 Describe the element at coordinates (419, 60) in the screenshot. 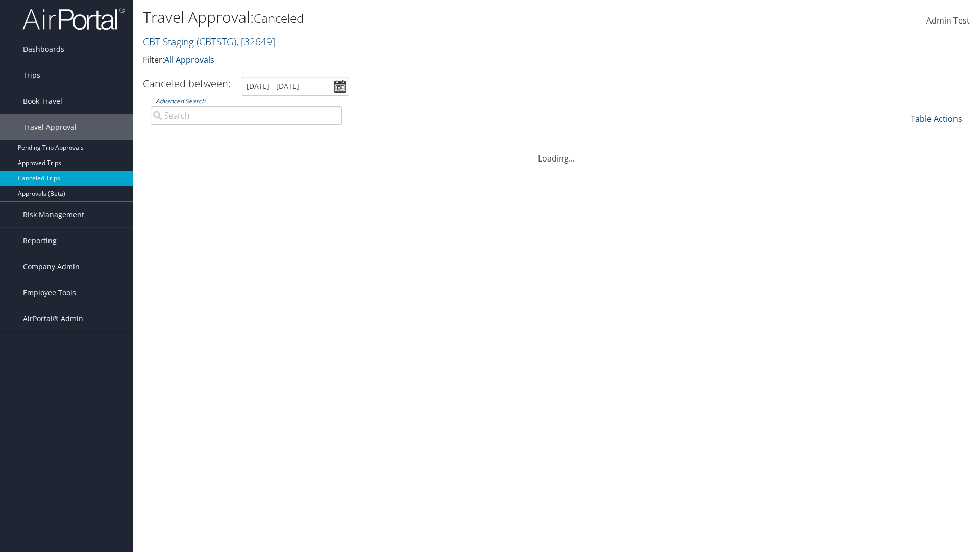

I see `p: Filter:` at that location.